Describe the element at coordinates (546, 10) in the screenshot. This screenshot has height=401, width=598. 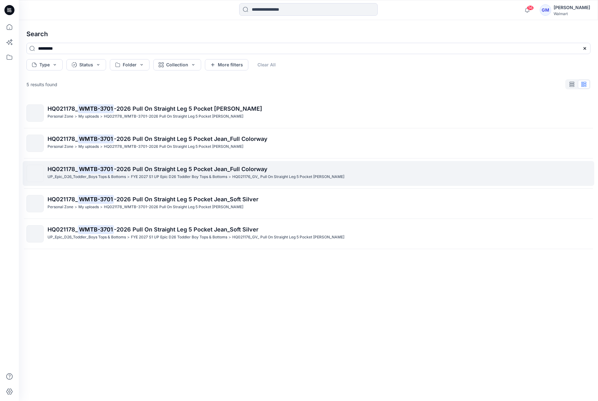
I see `div: GM` at that location.